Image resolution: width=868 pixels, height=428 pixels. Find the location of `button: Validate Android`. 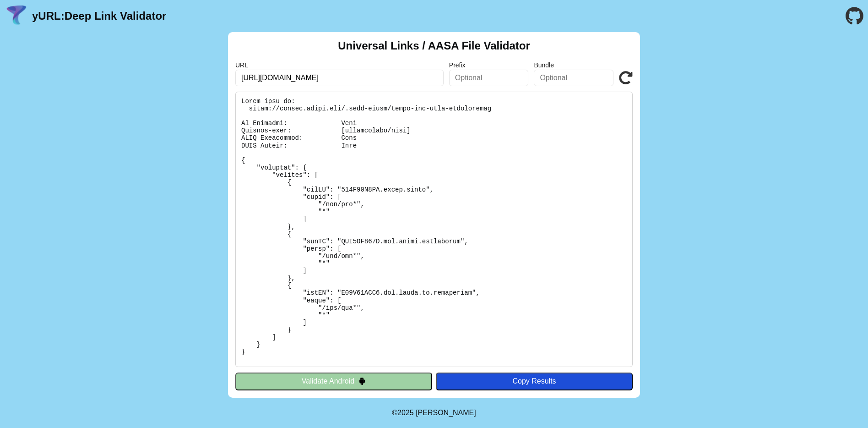

button: Validate Android is located at coordinates (334, 381).